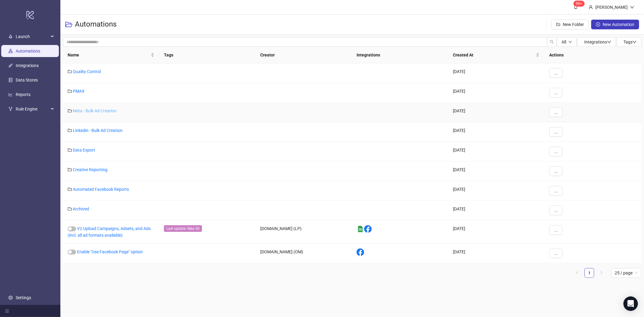 The image size is (644, 317). What do you see at coordinates (94, 111) in the screenshot?
I see `a: Meta - Bulk Ad Creation` at bounding box center [94, 111].